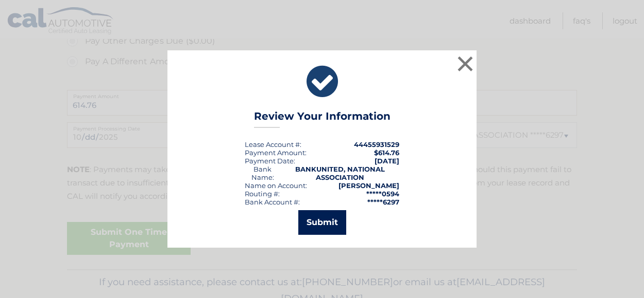  I want to click on span: $614.76, so click(386, 153).